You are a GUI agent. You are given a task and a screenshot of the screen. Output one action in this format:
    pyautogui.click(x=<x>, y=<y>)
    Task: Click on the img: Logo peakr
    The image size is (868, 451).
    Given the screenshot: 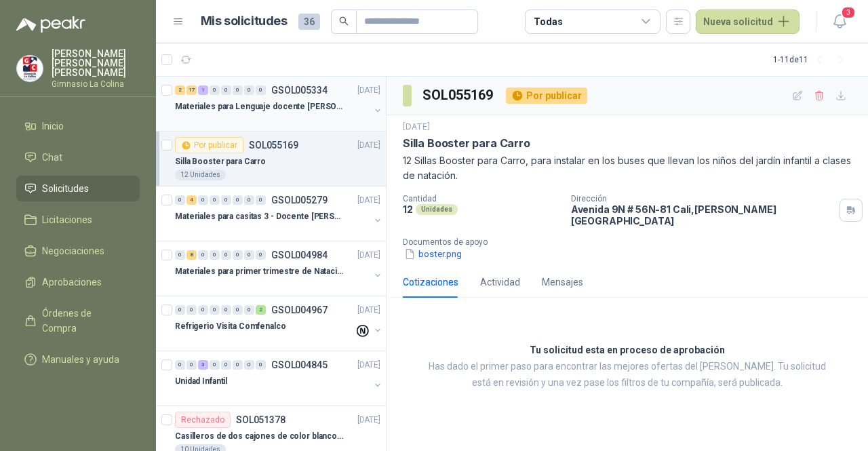 What is the action you would take?
    pyautogui.click(x=51, y=24)
    